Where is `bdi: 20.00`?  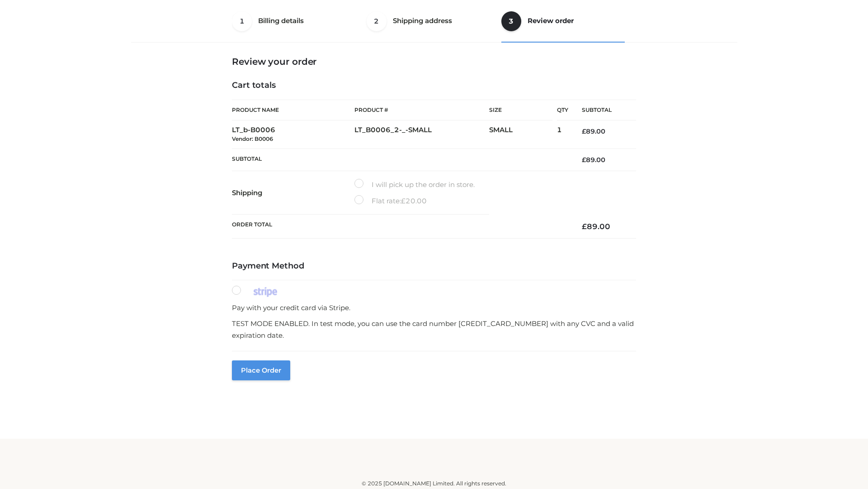 bdi: 20.00 is located at coordinates (414, 200).